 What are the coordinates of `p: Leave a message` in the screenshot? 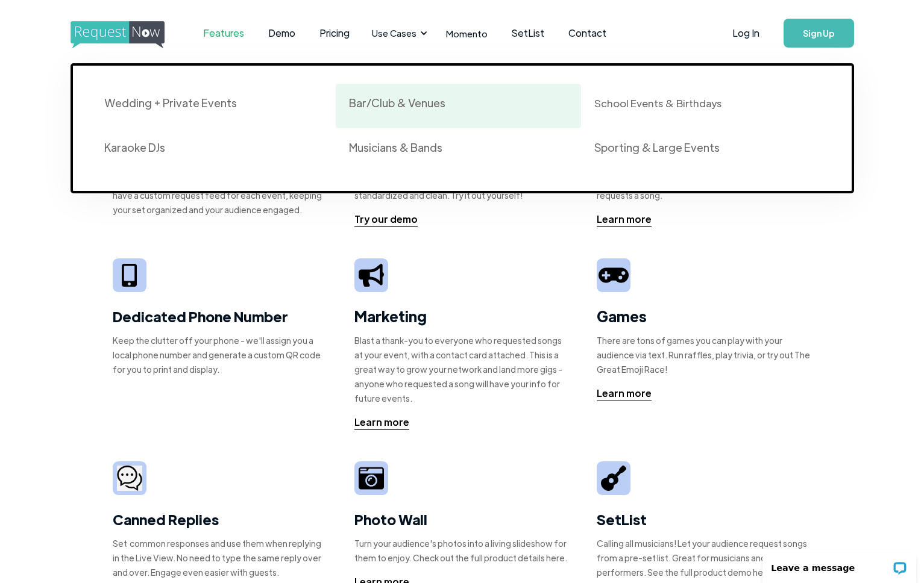 It's located at (77, 23).